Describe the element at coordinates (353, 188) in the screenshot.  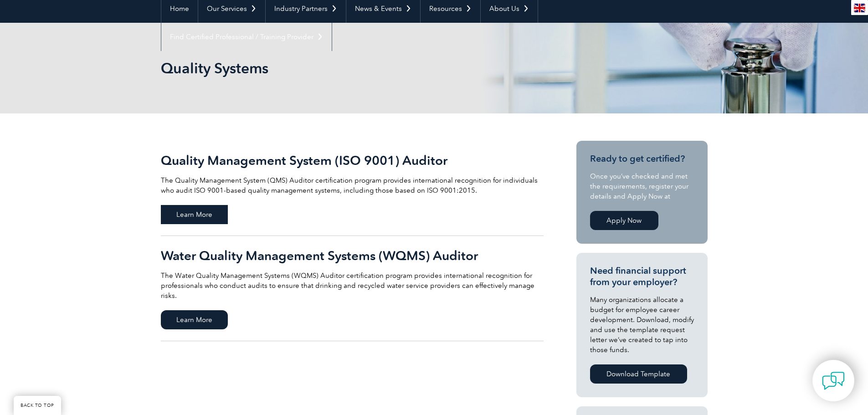
I see `a: Quality Management System (ISO 9001) Auditor The Quality Management System (QMS) Auditor certific...` at that location.